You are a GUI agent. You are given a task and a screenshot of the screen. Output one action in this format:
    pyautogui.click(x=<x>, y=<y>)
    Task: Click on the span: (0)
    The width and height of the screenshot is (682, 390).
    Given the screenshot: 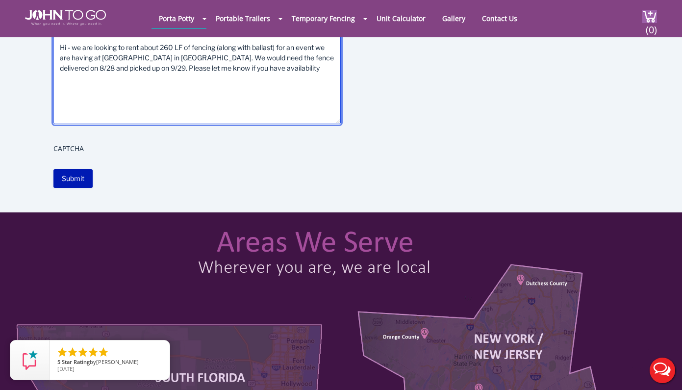 What is the action you would take?
    pyautogui.click(x=651, y=25)
    